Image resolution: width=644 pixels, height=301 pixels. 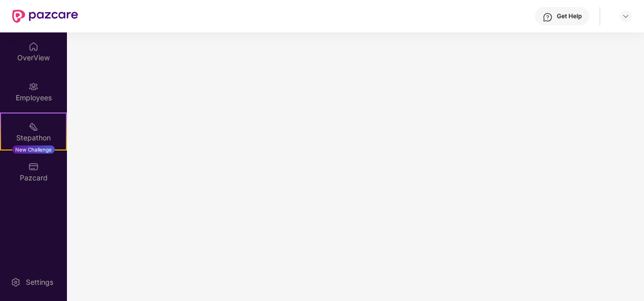 What do you see at coordinates (33, 126) in the screenshot?
I see `img: svg+xml;base64,PHN2ZyB4bWxucz0iaHR0cDovL3d3dy53My5vcmcvMjAwMC9zdmciIHdpZHRoPSIyMSIgaGVpZ2h0PSIyMC...` at bounding box center [33, 126].